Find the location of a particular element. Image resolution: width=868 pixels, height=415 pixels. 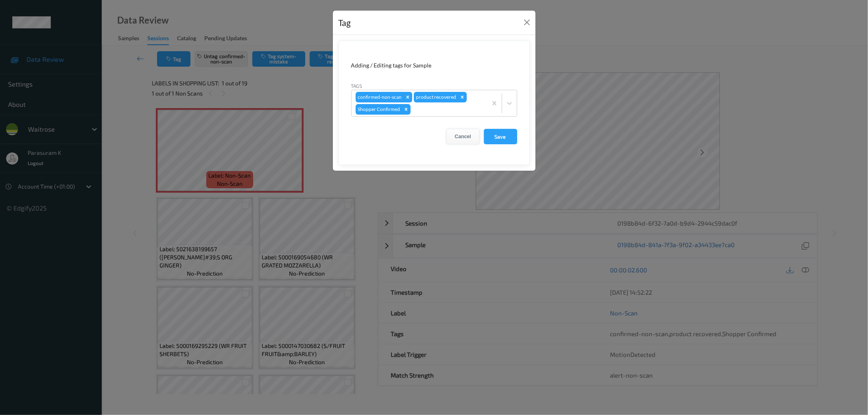

div: Shopper Confirmed is located at coordinates (378, 109).